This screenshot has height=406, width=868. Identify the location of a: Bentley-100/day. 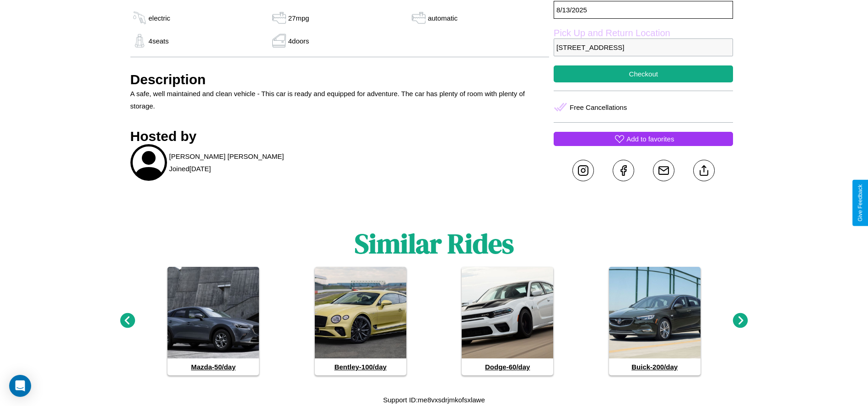
(361, 321).